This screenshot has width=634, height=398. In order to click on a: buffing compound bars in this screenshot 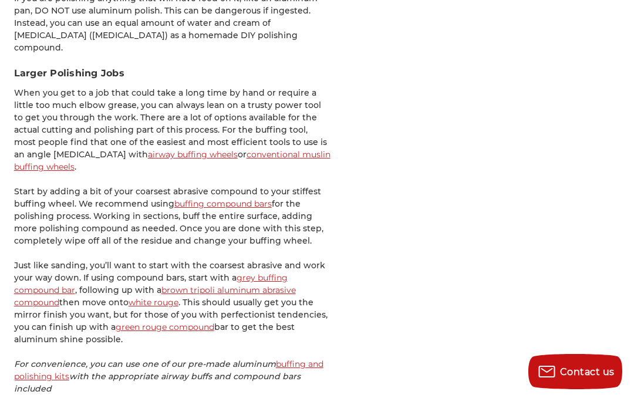, I will do `click(223, 204)`.